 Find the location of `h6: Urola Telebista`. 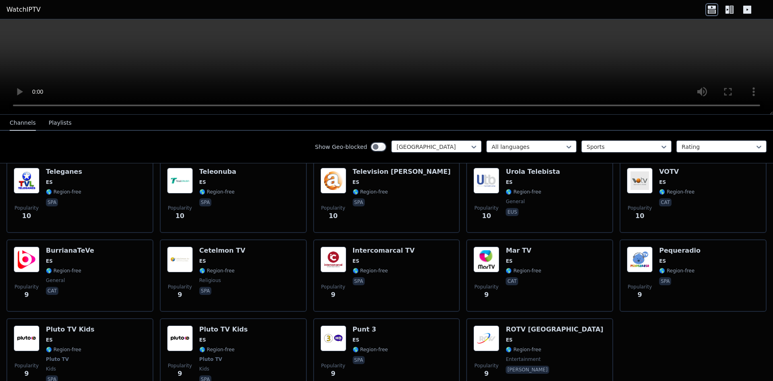

h6: Urola Telebista is located at coordinates (532, 172).